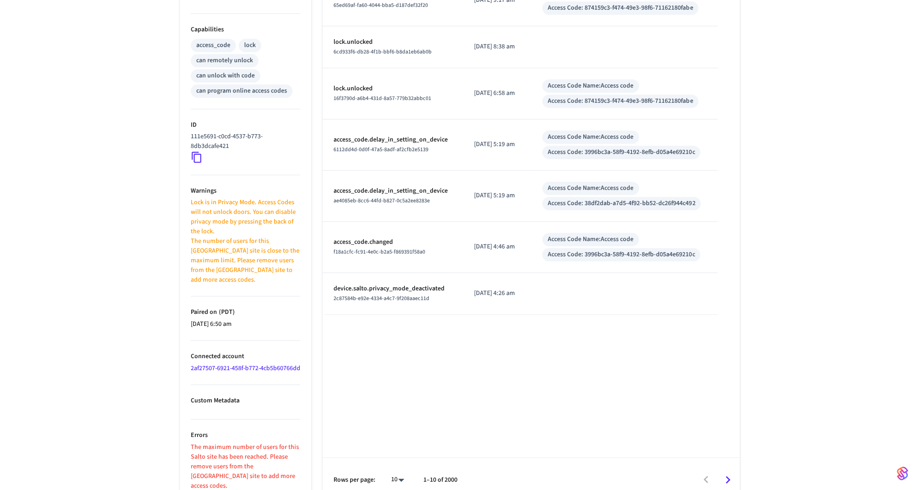 This screenshot has height=490, width=919. I want to click on span: 2c87584b-e92e-4334-a4c7-9f208aaec11d, so click(382, 298).